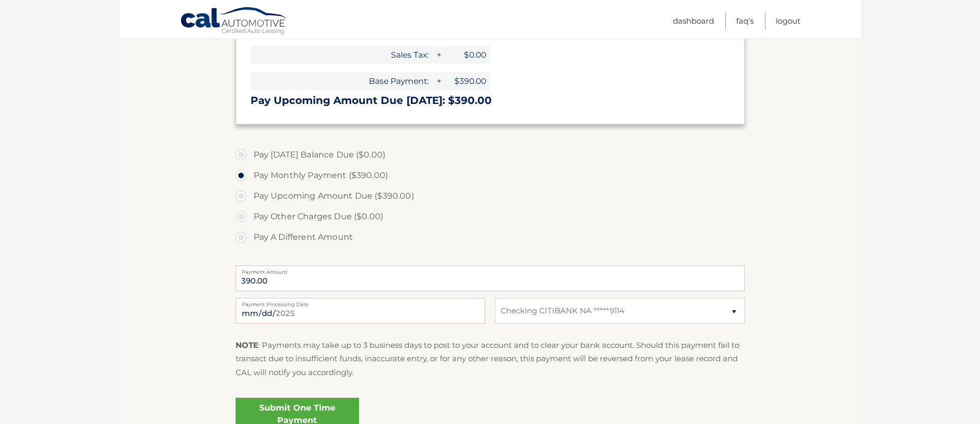 The image size is (980, 424). I want to click on label: Payment Amount, so click(490, 269).